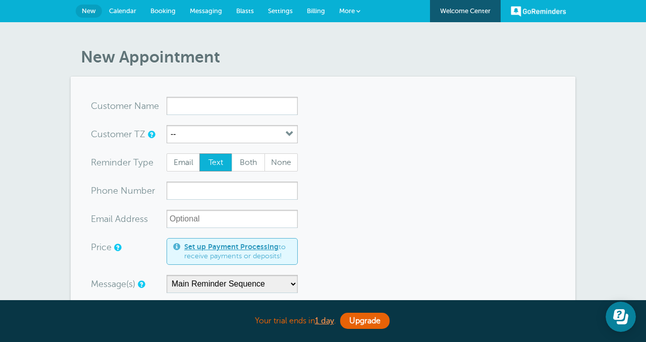 The image size is (646, 342). What do you see at coordinates (281, 163) in the screenshot?
I see `span: None` at bounding box center [281, 163].